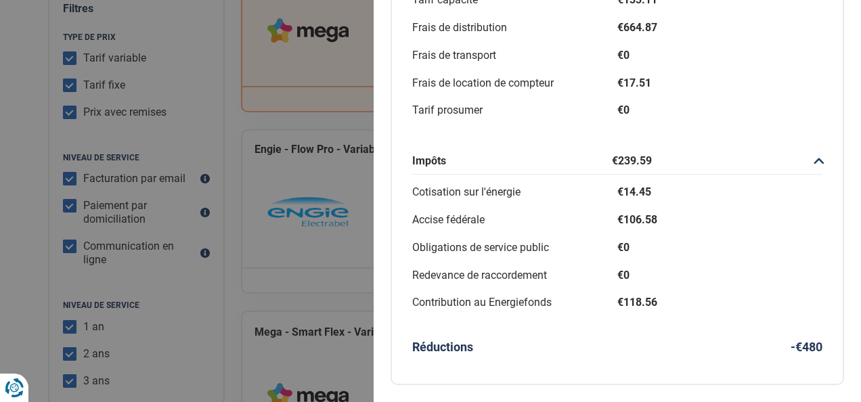 Image resolution: width=861 pixels, height=402 pixels. Describe the element at coordinates (712, 160) in the screenshot. I see `span: €239.59` at that location.